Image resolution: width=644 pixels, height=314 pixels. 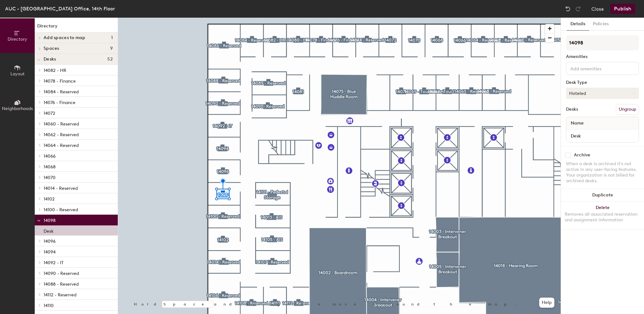 What do you see at coordinates (112, 49) in the screenshot?
I see `span: 9` at bounding box center [112, 49].